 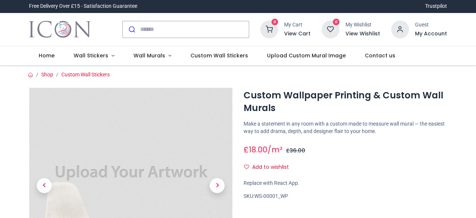 What do you see at coordinates (271, 196) in the screenshot?
I see `span: WS-00001_WP` at bounding box center [271, 196].